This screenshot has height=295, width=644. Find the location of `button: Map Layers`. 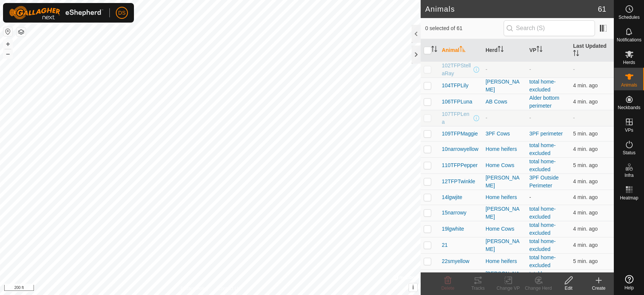

button: Map Layers is located at coordinates (21, 32).